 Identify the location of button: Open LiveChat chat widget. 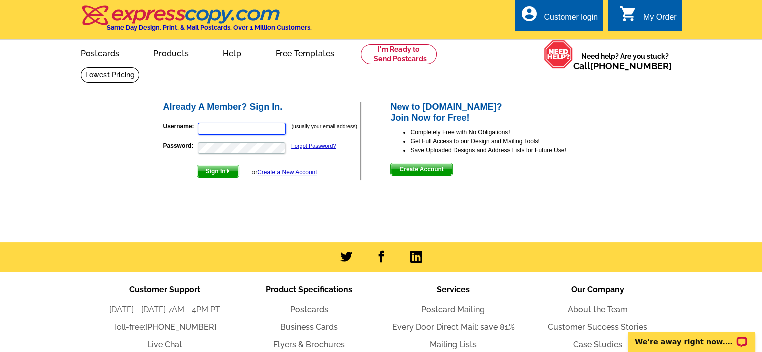
(121, 22).